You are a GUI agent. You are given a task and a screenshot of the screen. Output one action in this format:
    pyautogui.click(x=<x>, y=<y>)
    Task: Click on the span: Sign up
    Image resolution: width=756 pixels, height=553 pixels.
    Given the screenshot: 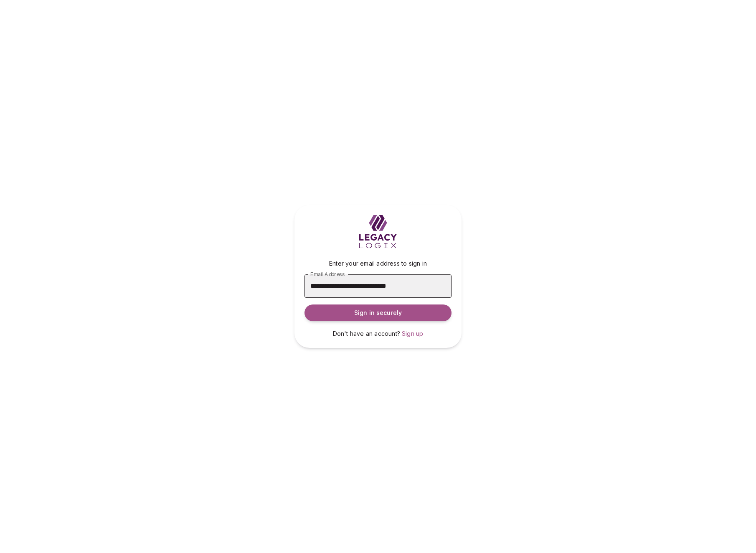 What is the action you would take?
    pyautogui.click(x=412, y=333)
    